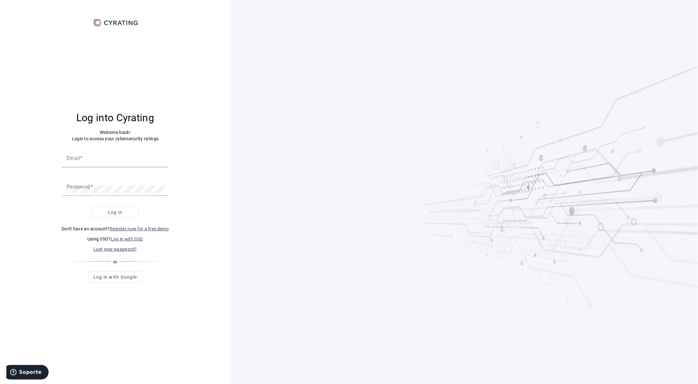 This screenshot has width=698, height=384. What do you see at coordinates (115, 213) in the screenshot?
I see `span: Log in` at bounding box center [115, 213].